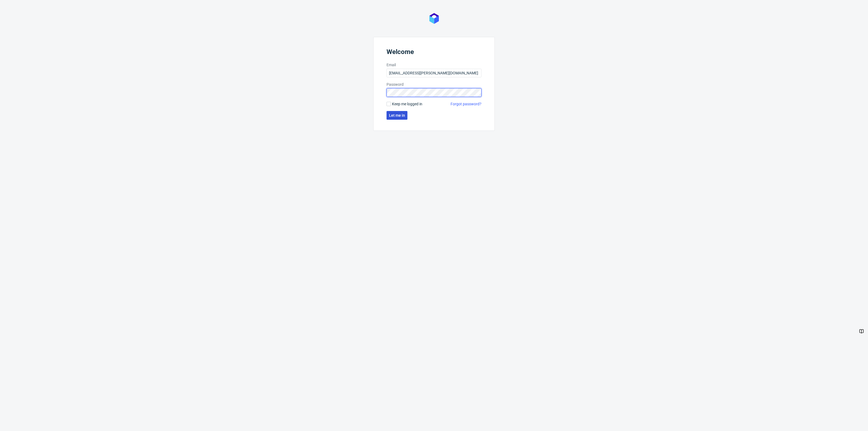 The height and width of the screenshot is (431, 868). I want to click on label: Email, so click(434, 65).